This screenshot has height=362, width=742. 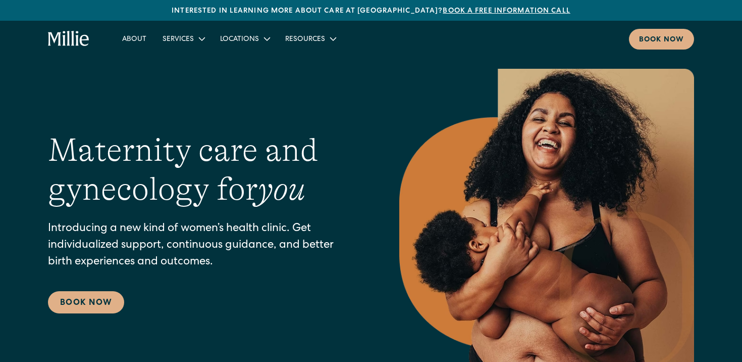 What do you see at coordinates (662, 39) in the screenshot?
I see `a: Book now` at bounding box center [662, 39].